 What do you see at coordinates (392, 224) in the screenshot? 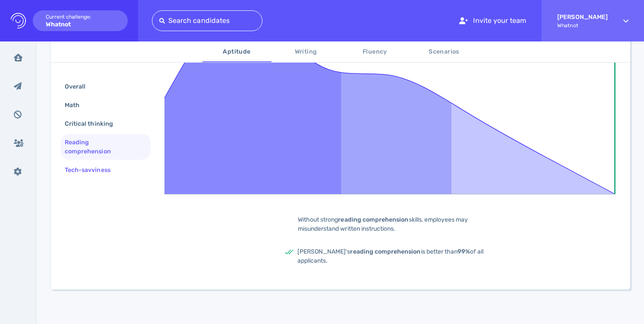
I see `div: Without strong skills, employees may misunderstand written instructions.` at bounding box center [392, 224].